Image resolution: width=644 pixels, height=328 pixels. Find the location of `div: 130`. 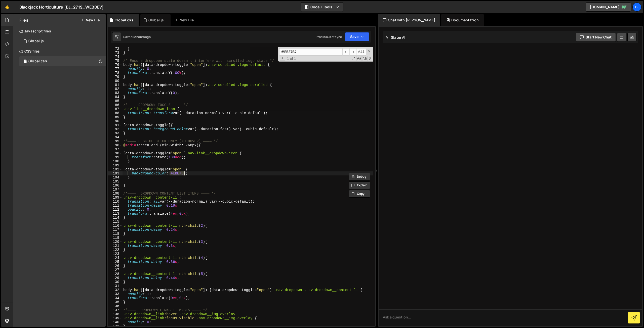

div: 130 is located at coordinates (115, 282).